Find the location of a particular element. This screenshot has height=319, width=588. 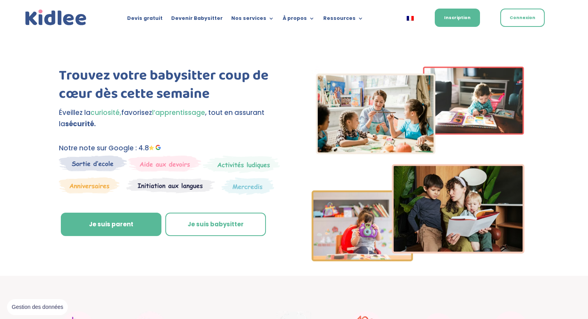

img: Thematique is located at coordinates (247, 186).